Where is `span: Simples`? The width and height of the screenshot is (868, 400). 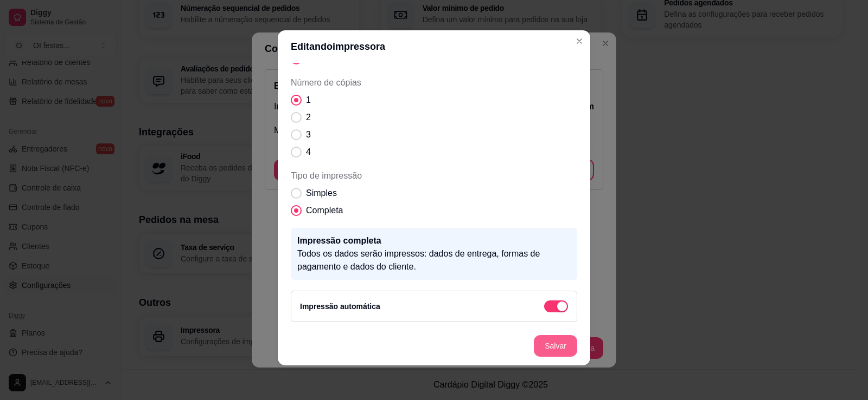
span: Simples is located at coordinates (321, 193).